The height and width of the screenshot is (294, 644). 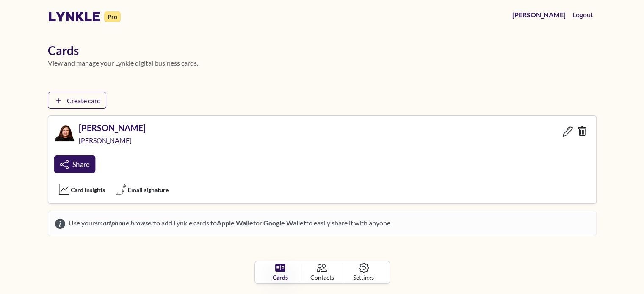 I want to click on a: Share, so click(x=74, y=164).